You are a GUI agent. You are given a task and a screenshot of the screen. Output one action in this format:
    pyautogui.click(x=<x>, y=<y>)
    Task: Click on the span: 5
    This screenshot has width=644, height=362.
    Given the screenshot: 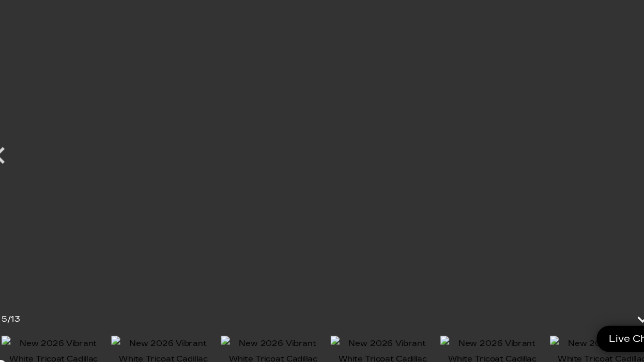 What is the action you would take?
    pyautogui.click(x=25, y=303)
    